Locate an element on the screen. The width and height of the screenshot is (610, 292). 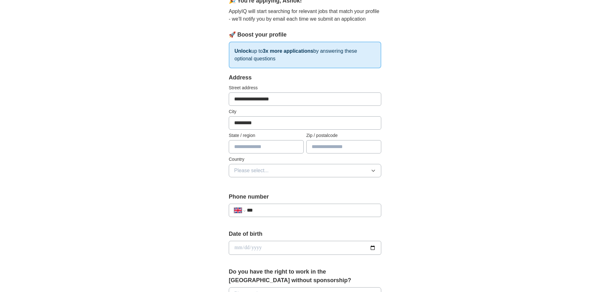
label: Country is located at coordinates (305, 159).